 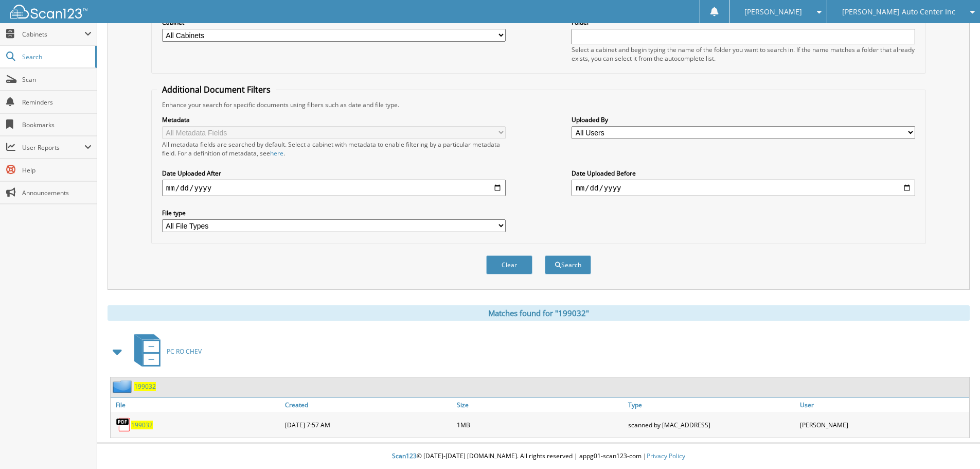 What do you see at coordinates (883, 405) in the screenshot?
I see `a: User` at bounding box center [883, 405].